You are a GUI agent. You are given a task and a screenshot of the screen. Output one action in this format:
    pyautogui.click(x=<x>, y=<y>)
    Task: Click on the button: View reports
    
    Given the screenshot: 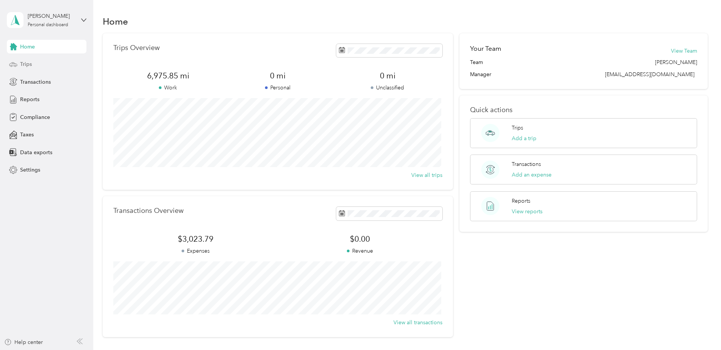 What is the action you would take?
    pyautogui.click(x=527, y=211)
    